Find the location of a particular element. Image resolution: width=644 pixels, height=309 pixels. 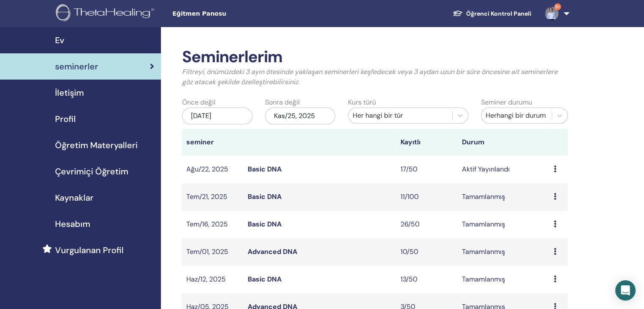

span: 9+ is located at coordinates (557, 7).